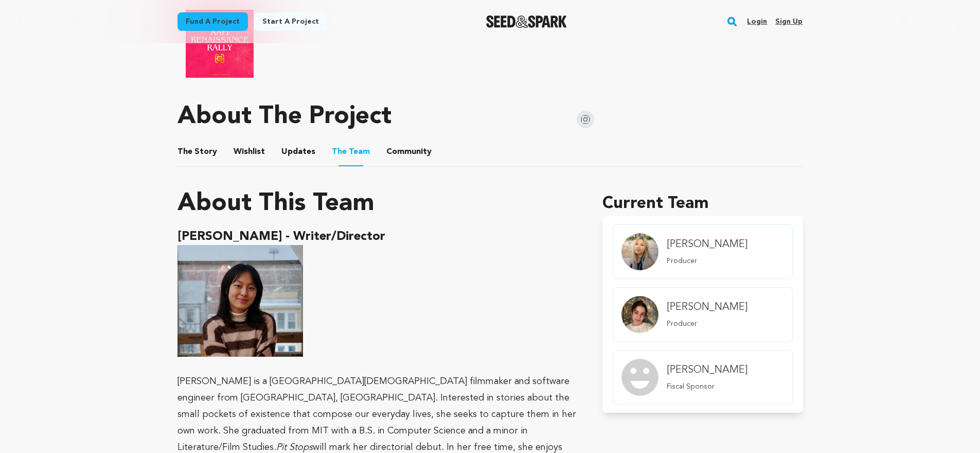  Describe the element at coordinates (707, 387) in the screenshot. I see `p: Fiscal Sponsor` at that location.